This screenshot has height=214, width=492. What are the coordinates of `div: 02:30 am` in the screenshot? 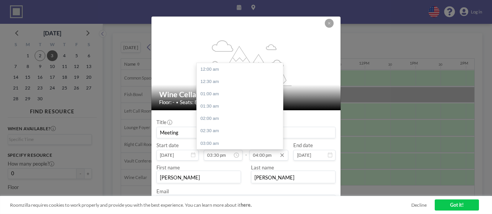 It's located at (240, 131).